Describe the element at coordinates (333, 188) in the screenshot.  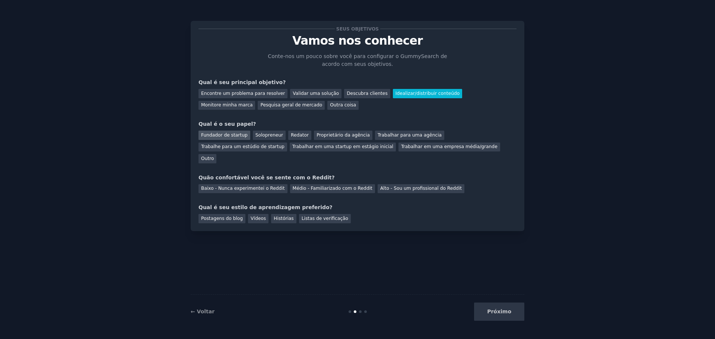
I see `font: Médio - Familiarizado com o Reddit` at that location.